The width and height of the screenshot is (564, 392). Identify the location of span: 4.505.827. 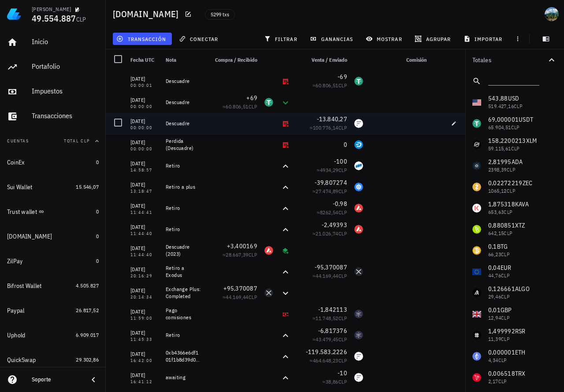
(87, 285).